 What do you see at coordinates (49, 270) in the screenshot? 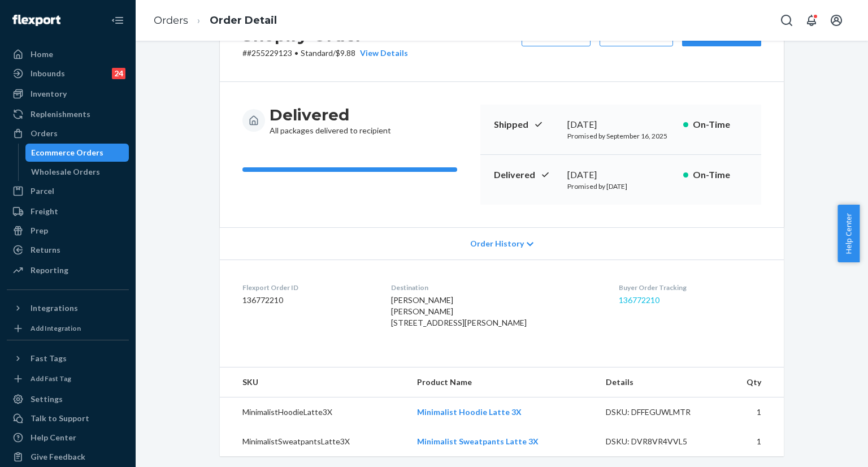
I see `div: Reporting` at bounding box center [49, 270].